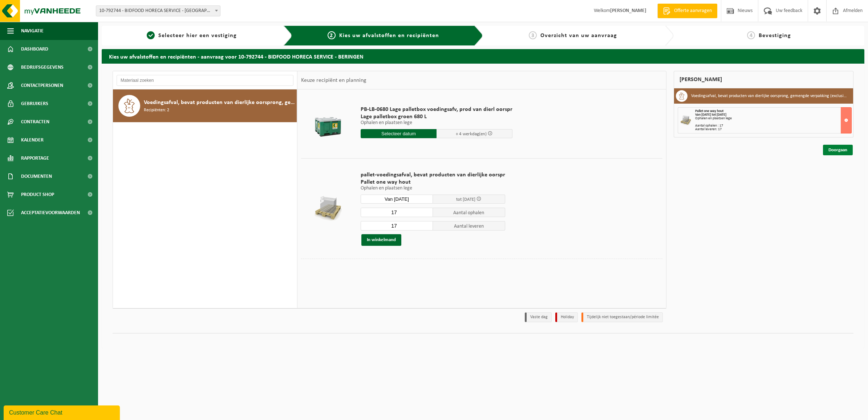 The image size is (868, 420). Describe the element at coordinates (157, 110) in the screenshot. I see `span: Recipiënten: 2` at that location.